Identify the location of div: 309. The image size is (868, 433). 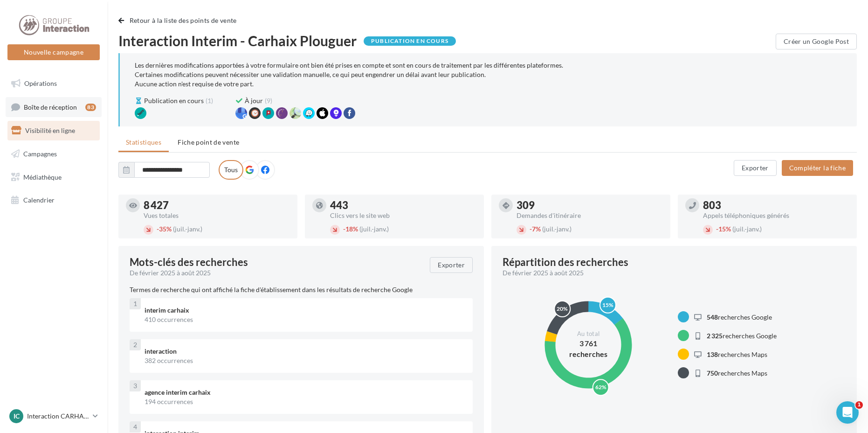
(589, 205).